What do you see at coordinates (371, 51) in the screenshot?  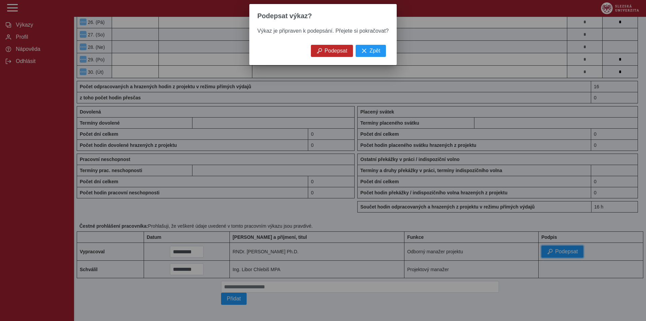 I see `button: Zpět` at bounding box center [371, 51].